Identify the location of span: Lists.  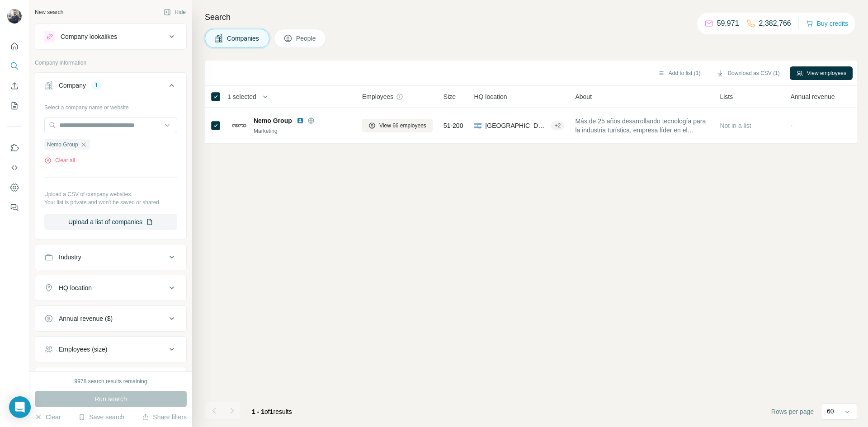
(726, 97).